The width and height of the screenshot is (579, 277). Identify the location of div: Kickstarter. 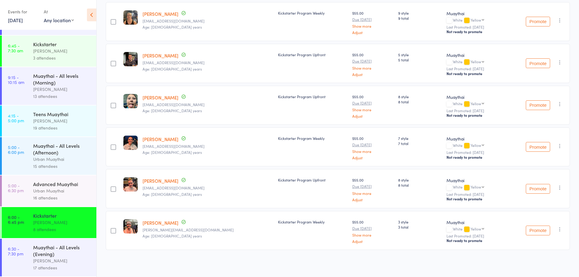
(62, 44).